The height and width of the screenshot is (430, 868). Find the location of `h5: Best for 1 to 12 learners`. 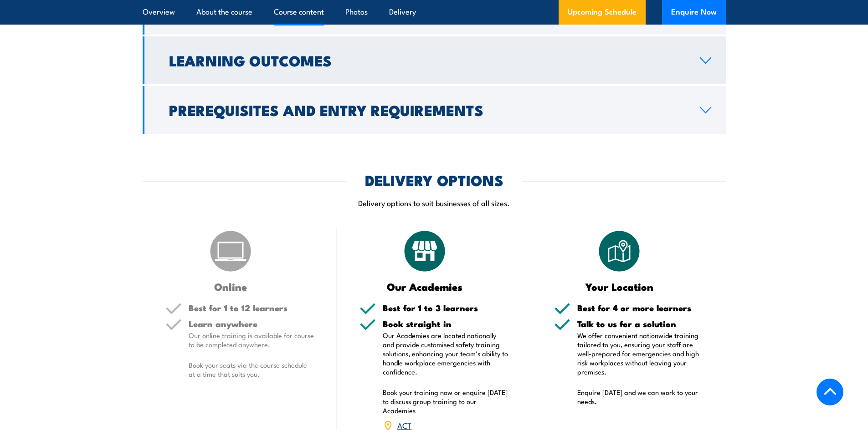

h5: Best for 1 to 12 learners is located at coordinates (252, 308).